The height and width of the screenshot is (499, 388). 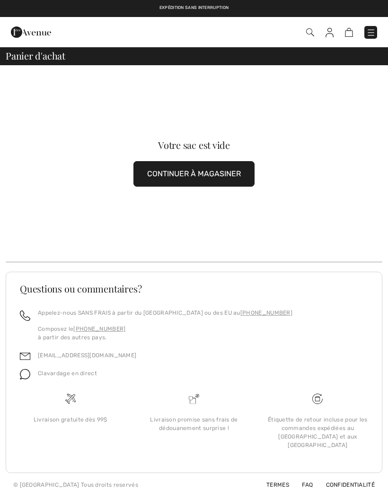 I want to click on span: Clavardage en direct, so click(x=67, y=374).